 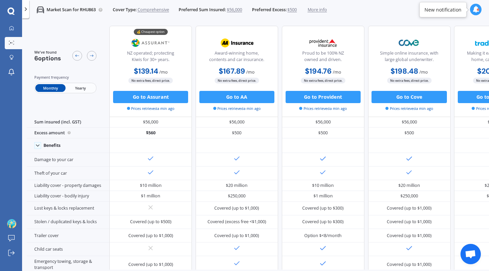 I want to click on button: Go to Provident, so click(x=323, y=97).